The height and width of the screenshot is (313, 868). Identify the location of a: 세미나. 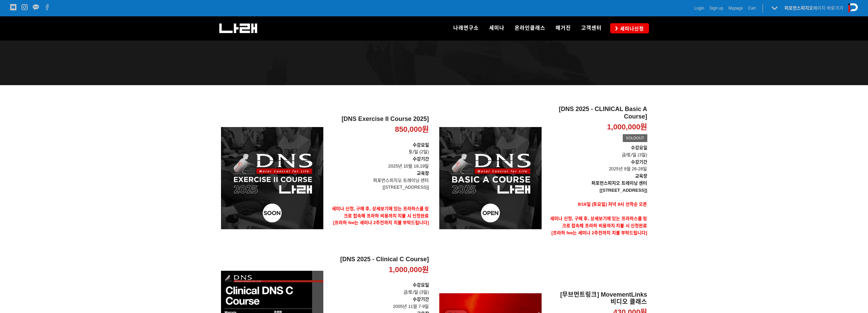
(497, 29).